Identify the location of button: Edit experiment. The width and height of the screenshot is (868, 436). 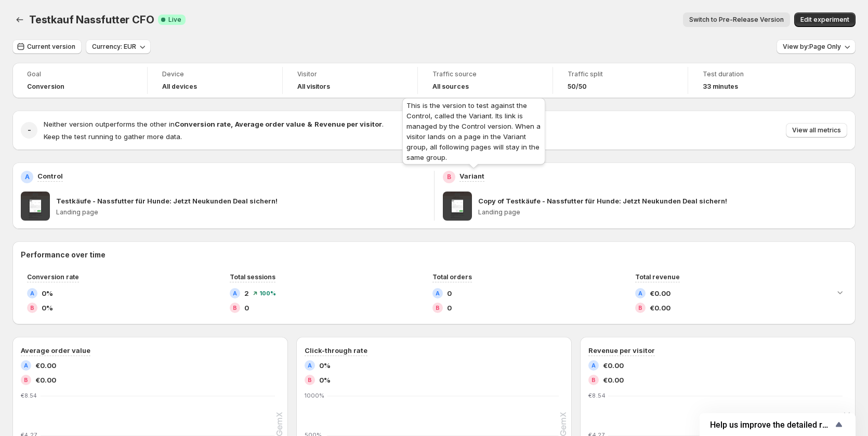
(825, 20).